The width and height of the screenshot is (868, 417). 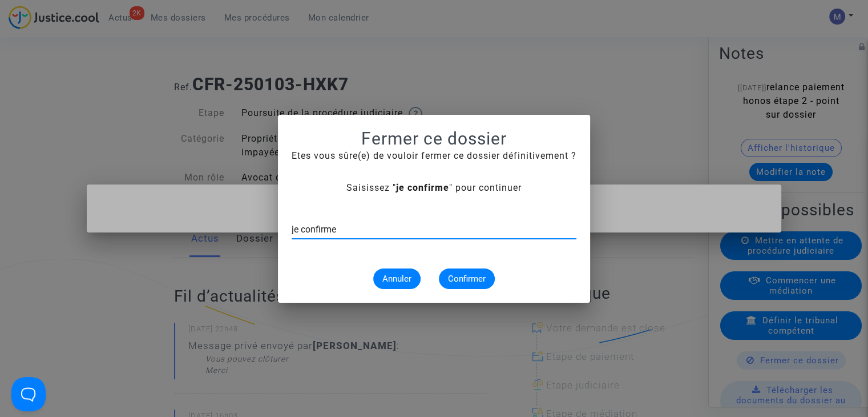 I want to click on div: Saisissez " " pour continuer, so click(x=434, y=188).